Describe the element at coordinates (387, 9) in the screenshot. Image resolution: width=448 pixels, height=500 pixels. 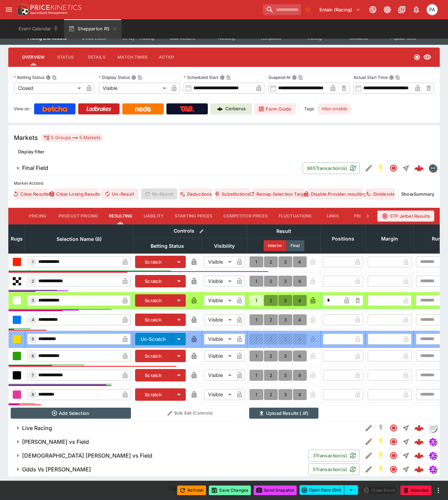
I see `button: Toggle light/dark mode` at that location.